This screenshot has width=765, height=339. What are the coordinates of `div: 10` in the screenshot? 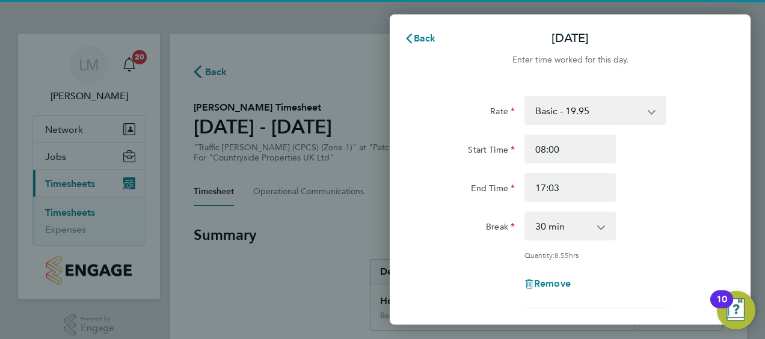 It's located at (722, 307).